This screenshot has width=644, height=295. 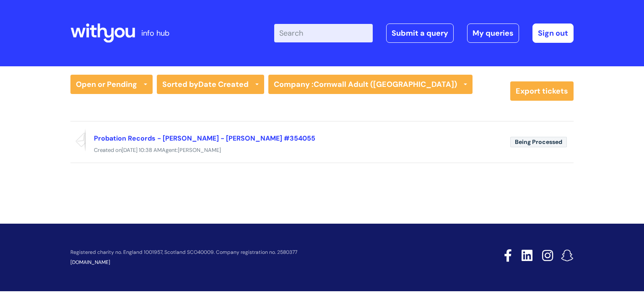 I want to click on a: Open or Pending, so click(x=112, y=84).